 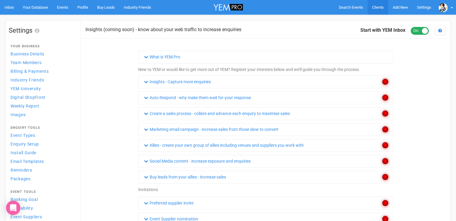 I want to click on a: Images, so click(x=42, y=115).